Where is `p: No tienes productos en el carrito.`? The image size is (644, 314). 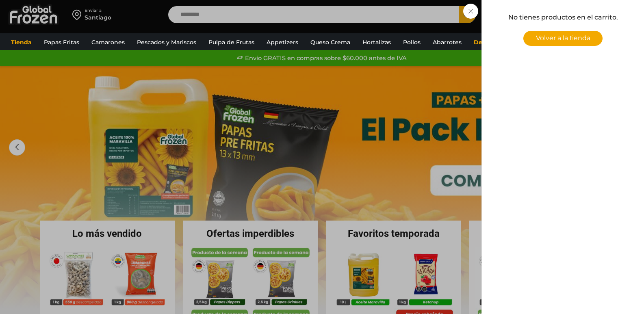
p: No tienes productos en el carrito. is located at coordinates (563, 17).